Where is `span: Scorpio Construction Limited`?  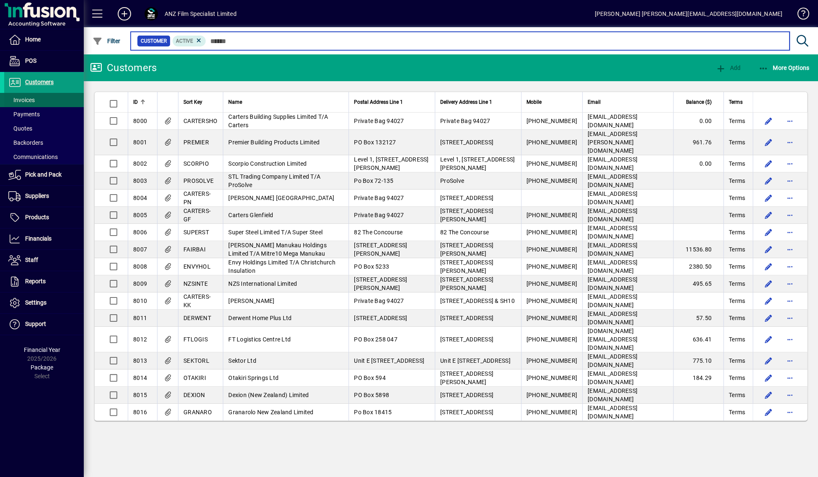
span: Scorpio Construction Limited is located at coordinates (267, 164).